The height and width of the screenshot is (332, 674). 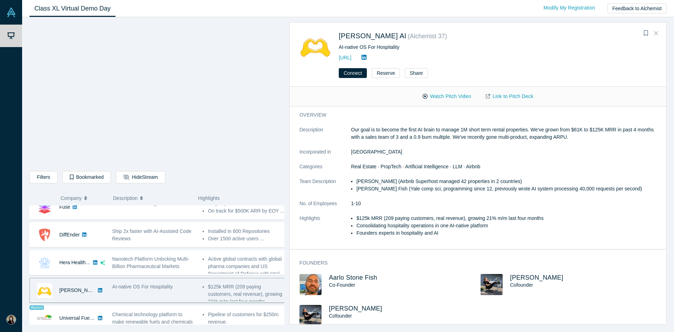 I want to click on dt: Categories, so click(x=325, y=170).